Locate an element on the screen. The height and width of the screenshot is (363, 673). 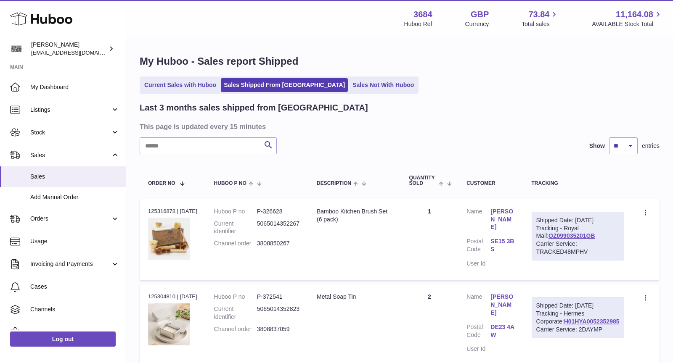
dd: 5065014352267 is located at coordinates (278, 228).